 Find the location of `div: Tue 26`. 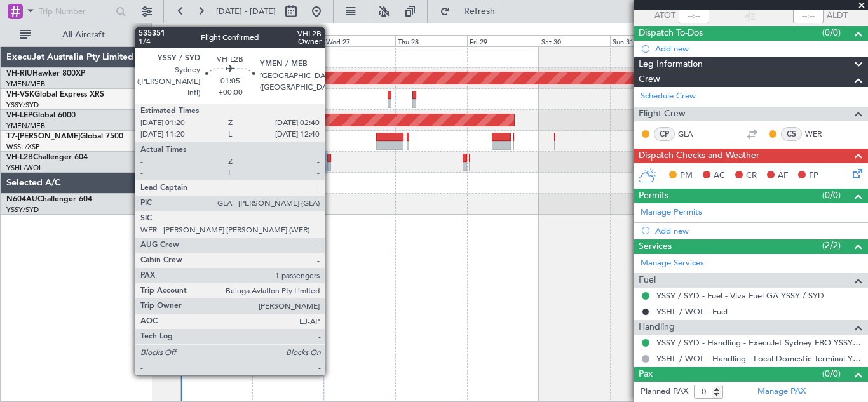

div: Tue 26 is located at coordinates (287, 40).